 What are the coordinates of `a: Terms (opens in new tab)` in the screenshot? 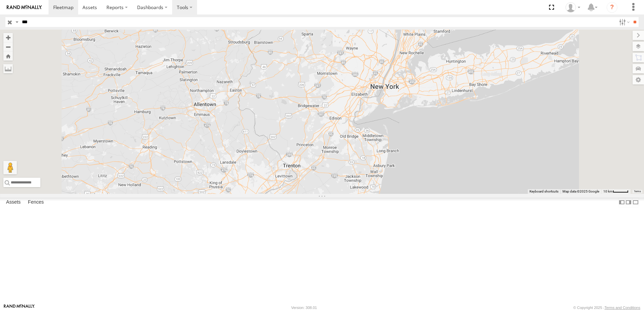 It's located at (637, 192).